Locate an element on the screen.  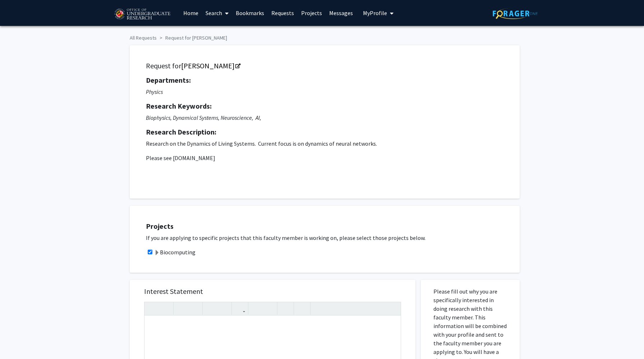
button: Strong (Ctrl + B) is located at coordinates (181, 308).